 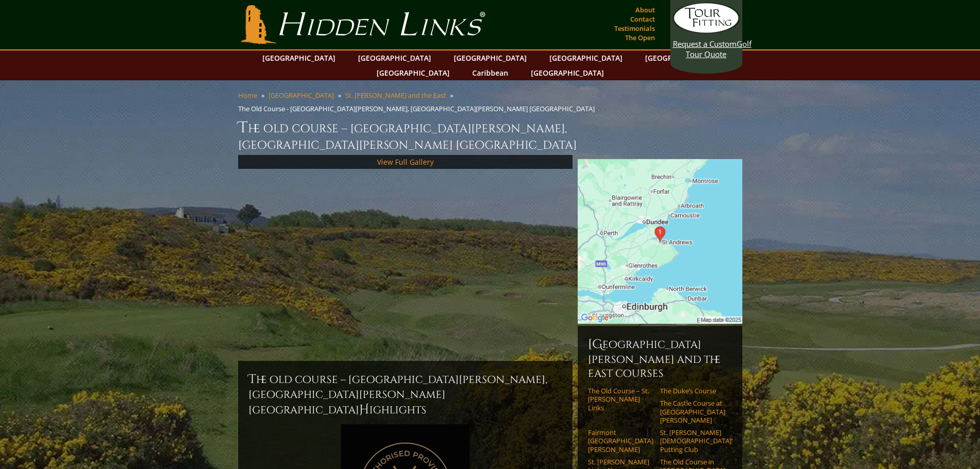 What do you see at coordinates (692, 391) in the screenshot?
I see `a: The Duke’s Course` at bounding box center [692, 391].